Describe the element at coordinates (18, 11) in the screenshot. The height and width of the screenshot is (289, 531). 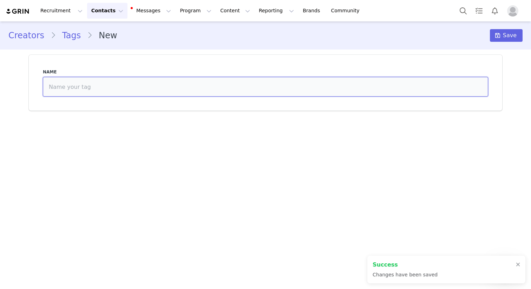
I see `img: grin logo` at that location.